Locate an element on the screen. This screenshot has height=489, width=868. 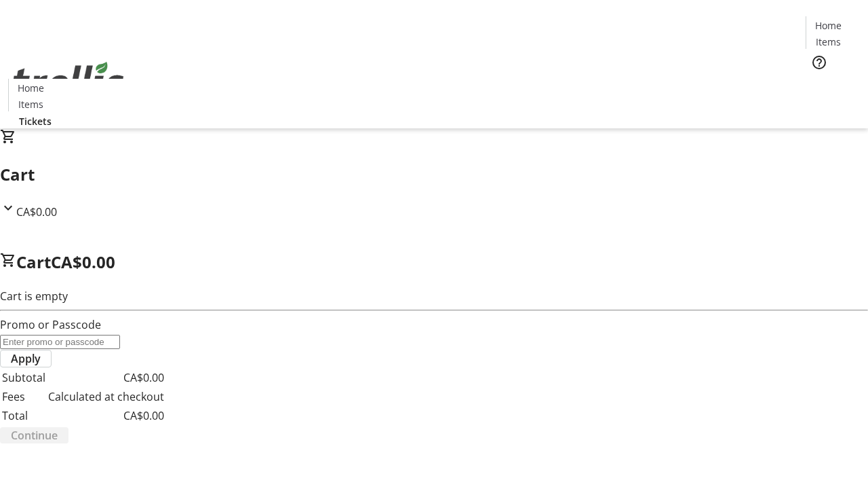
img: Orient E2E Organization SeylOnxuSj's Logo is located at coordinates (69, 81).